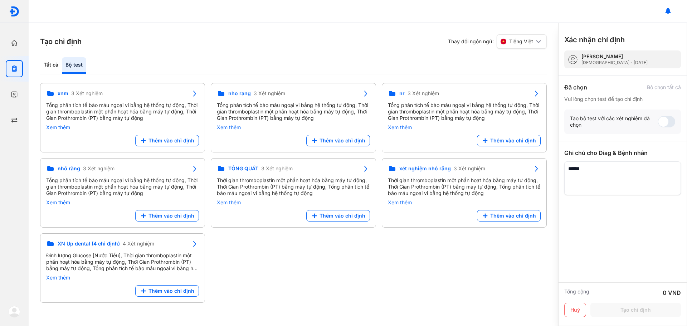 The height and width of the screenshot is (326, 687). Describe the element at coordinates (89, 244) in the screenshot. I see `span: XN Up dental (4 chỉ định)` at that location.